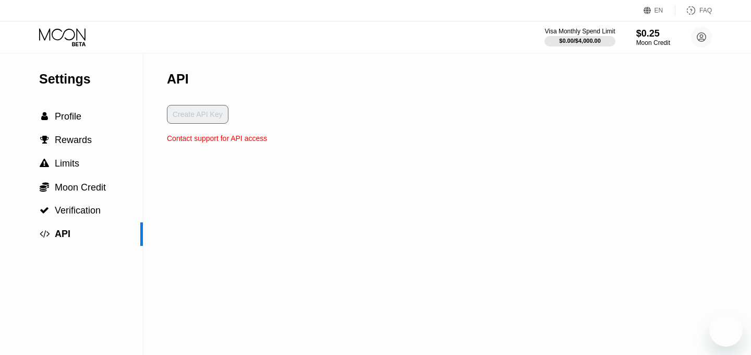 This screenshot has width=751, height=355. What do you see at coordinates (653, 43) in the screenshot?
I see `div: Moon Credit` at bounding box center [653, 43].